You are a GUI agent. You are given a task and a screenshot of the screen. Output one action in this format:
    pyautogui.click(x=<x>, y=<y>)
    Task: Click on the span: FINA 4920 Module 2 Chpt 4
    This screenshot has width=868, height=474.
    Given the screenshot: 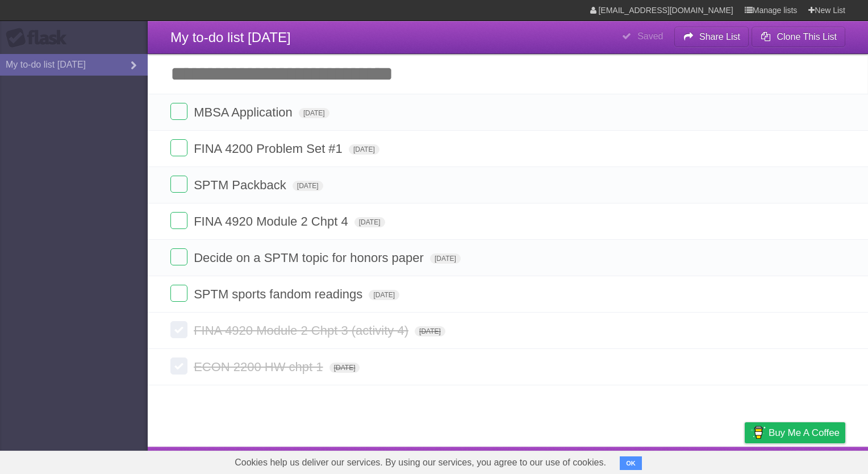 What is the action you would take?
    pyautogui.click(x=272, y=221)
    